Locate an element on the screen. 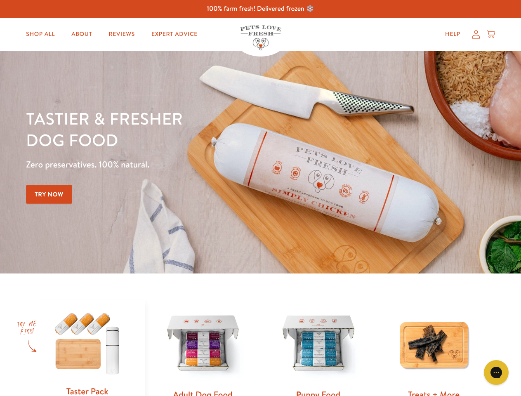 The width and height of the screenshot is (521, 396). a: Shop All is located at coordinates (40, 34).